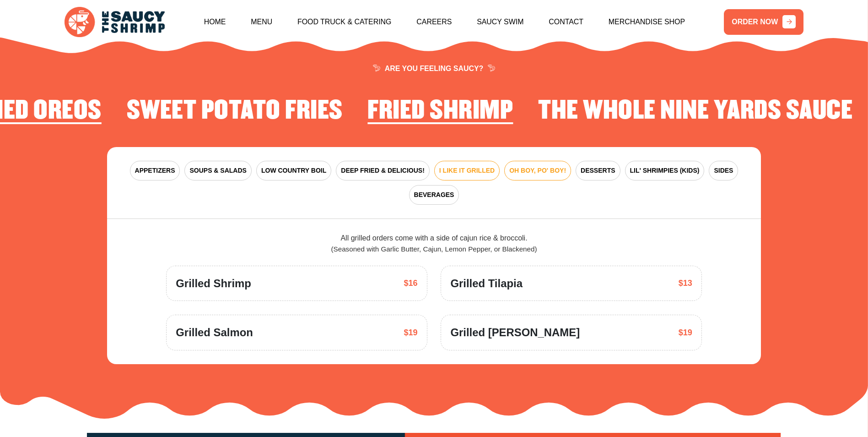  Describe the element at coordinates (665, 170) in the screenshot. I see `button: LIL' SHRIMPIES (KIDS)` at that location.